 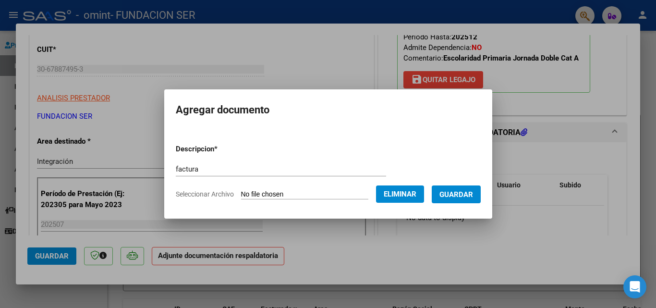 I want to click on h2: Agregar documento, so click(x=328, y=110).